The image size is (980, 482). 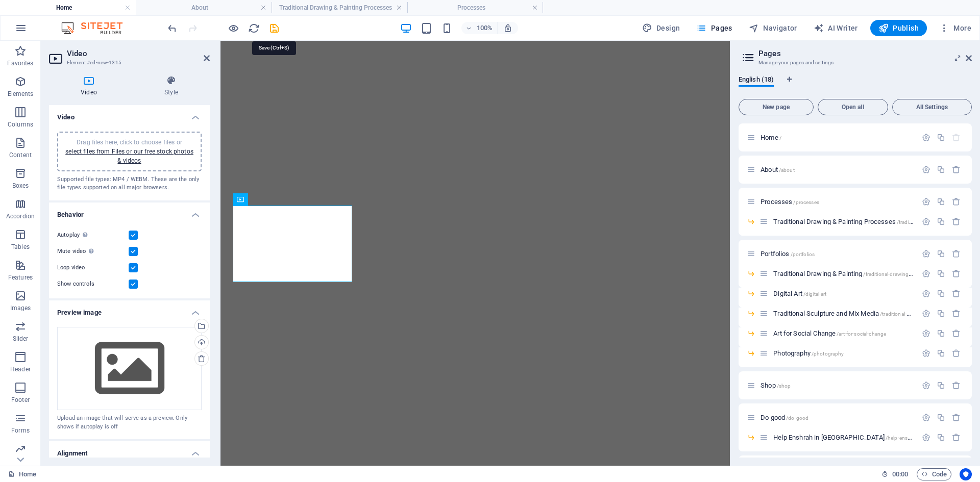 I want to click on div: Traditional Sculpture and Mix Media/traditional-sculpture-and-mix-media, so click(x=843, y=313).